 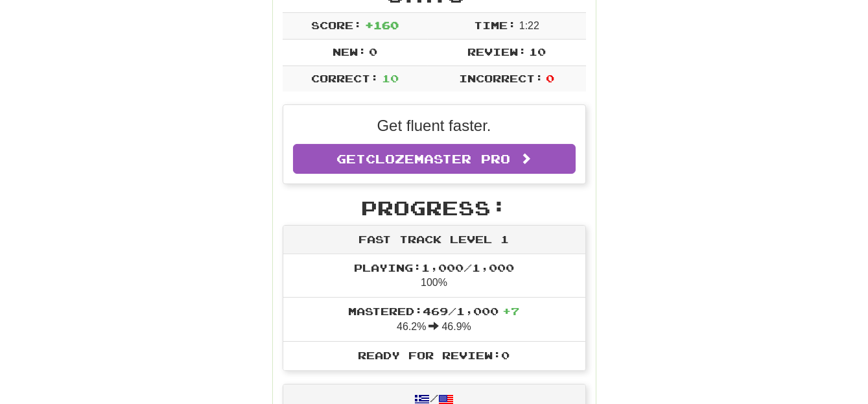 What do you see at coordinates (528, 25) in the screenshot?
I see `span: 1 : 22` at bounding box center [528, 25].